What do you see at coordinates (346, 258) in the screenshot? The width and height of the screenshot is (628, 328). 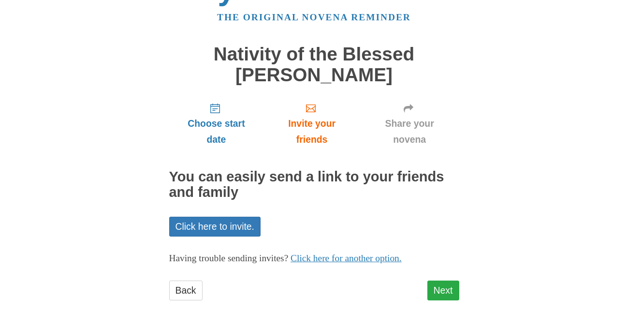 I see `a: Click here for another option.` at bounding box center [346, 258].